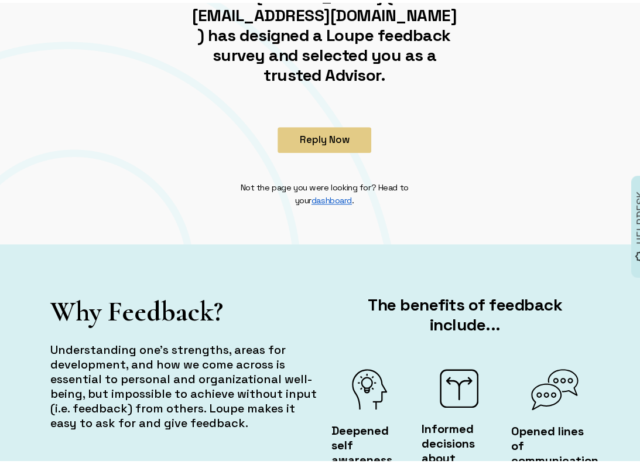  Describe the element at coordinates (332, 197) in the screenshot. I see `a: dashboard` at that location.